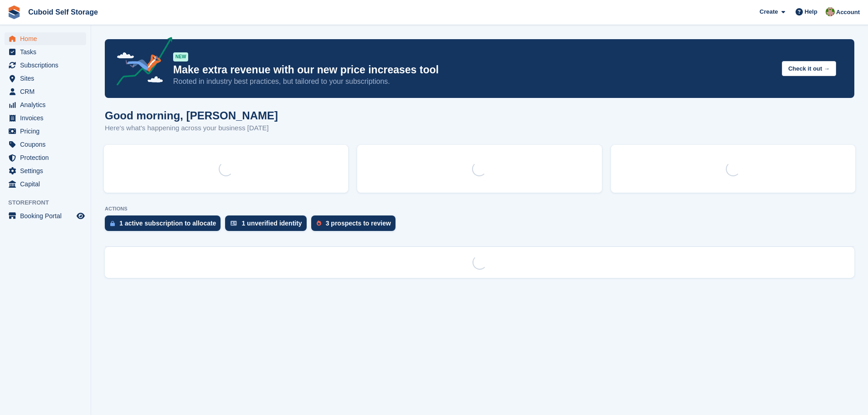 The width and height of the screenshot is (868, 415). What do you see at coordinates (268, 225) in the screenshot?
I see `a: 1 unverified identity` at bounding box center [268, 225].